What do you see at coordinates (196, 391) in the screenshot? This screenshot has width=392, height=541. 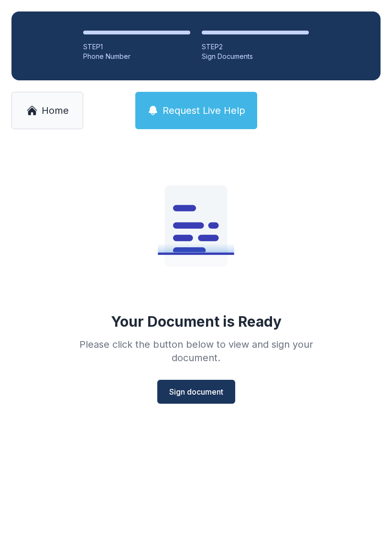 I see `span: Sign document` at bounding box center [196, 391].